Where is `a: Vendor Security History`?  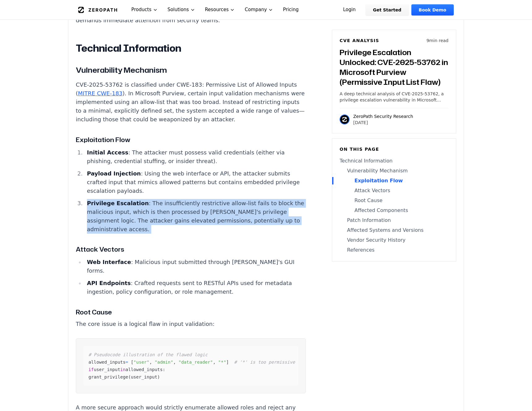 a: Vendor Security History is located at coordinates (394, 240).